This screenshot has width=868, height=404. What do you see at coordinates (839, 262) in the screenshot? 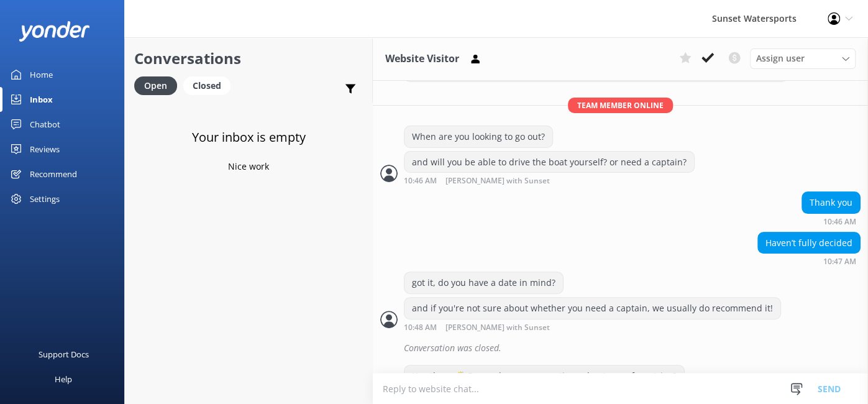
I see `strong: 10:47 AM` at bounding box center [839, 262].